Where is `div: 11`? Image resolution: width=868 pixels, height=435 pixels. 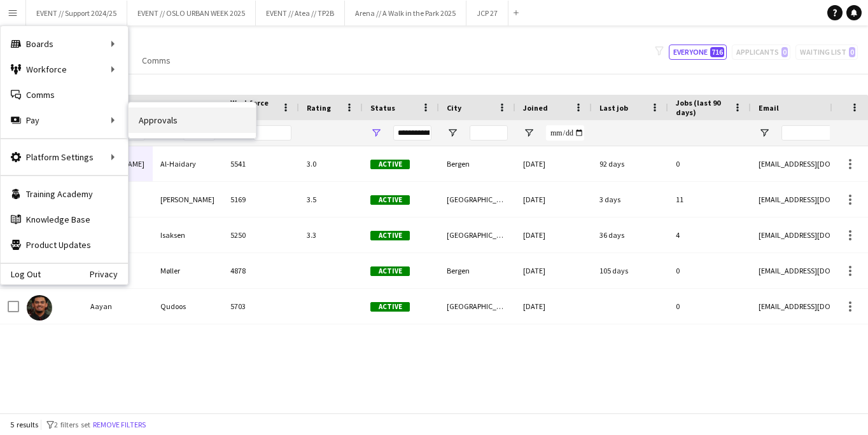 div: 11 is located at coordinates (709, 199).